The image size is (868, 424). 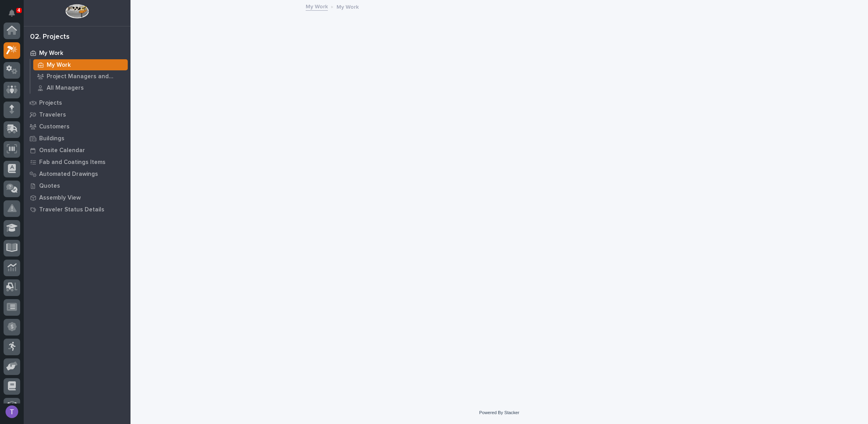 I want to click on a: Buildings, so click(x=77, y=139).